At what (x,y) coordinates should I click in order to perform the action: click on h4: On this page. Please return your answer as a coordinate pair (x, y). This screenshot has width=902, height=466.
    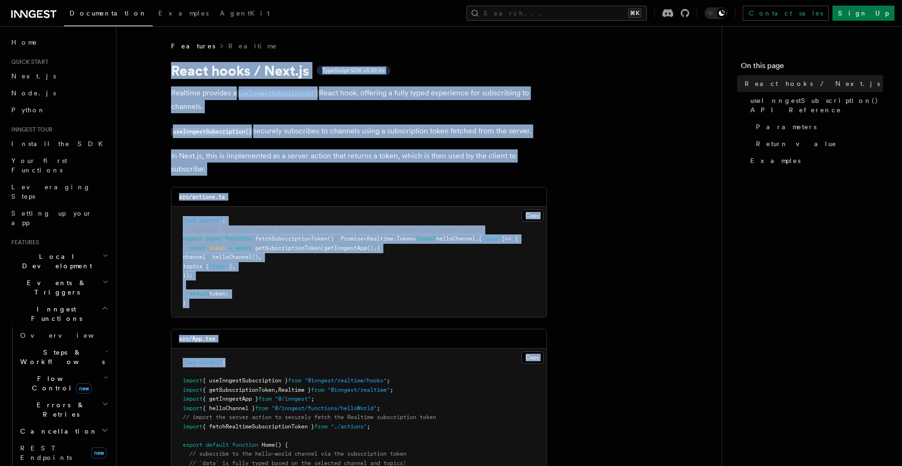
    Looking at the image, I should click on (812, 68).